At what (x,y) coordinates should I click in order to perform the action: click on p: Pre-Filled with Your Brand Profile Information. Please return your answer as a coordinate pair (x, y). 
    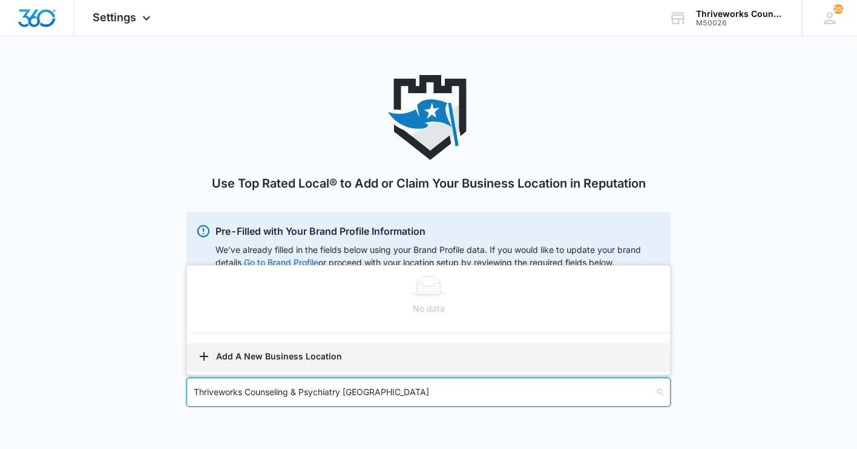
    Looking at the image, I should click on (438, 231).